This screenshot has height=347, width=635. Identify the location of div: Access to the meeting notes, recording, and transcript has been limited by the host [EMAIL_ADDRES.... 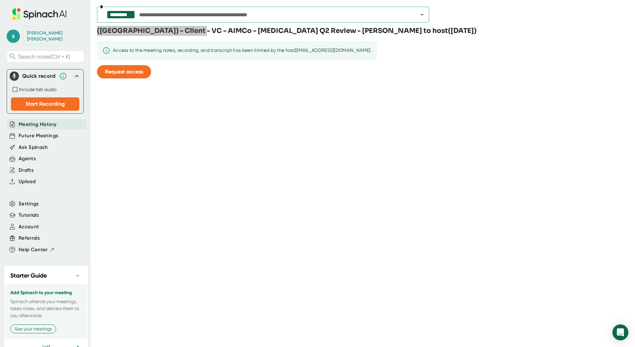
(242, 50).